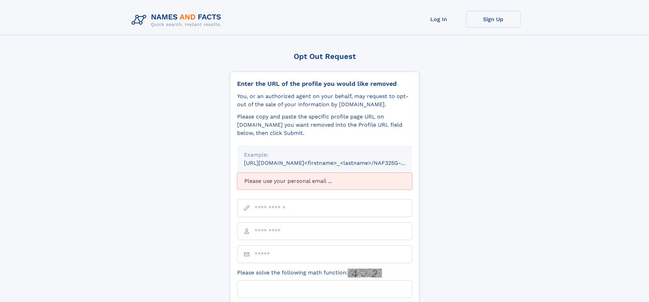  I want to click on label: Please solve the following math function:, so click(309, 273).